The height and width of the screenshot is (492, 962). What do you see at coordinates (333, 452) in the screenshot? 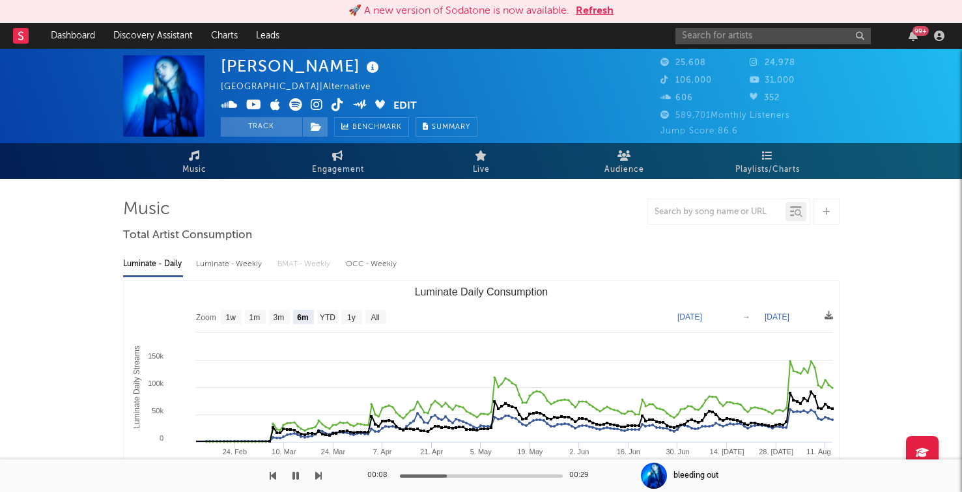
I see `text: 24. Mar` at bounding box center [333, 452].